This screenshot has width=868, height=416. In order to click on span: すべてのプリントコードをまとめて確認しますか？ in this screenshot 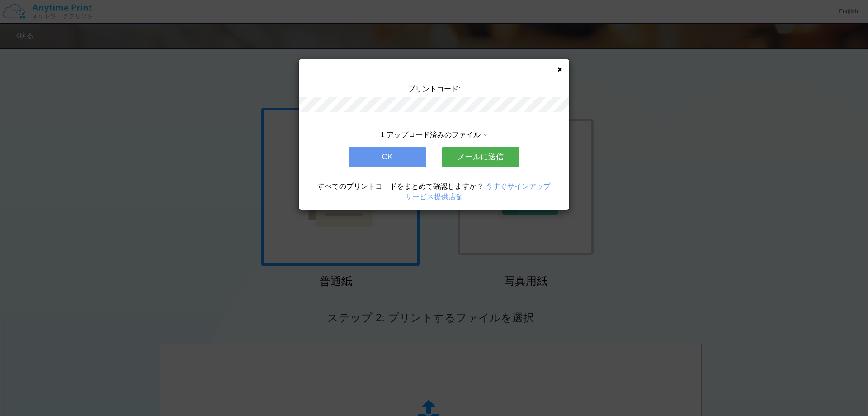, I will do `click(401, 185)`.